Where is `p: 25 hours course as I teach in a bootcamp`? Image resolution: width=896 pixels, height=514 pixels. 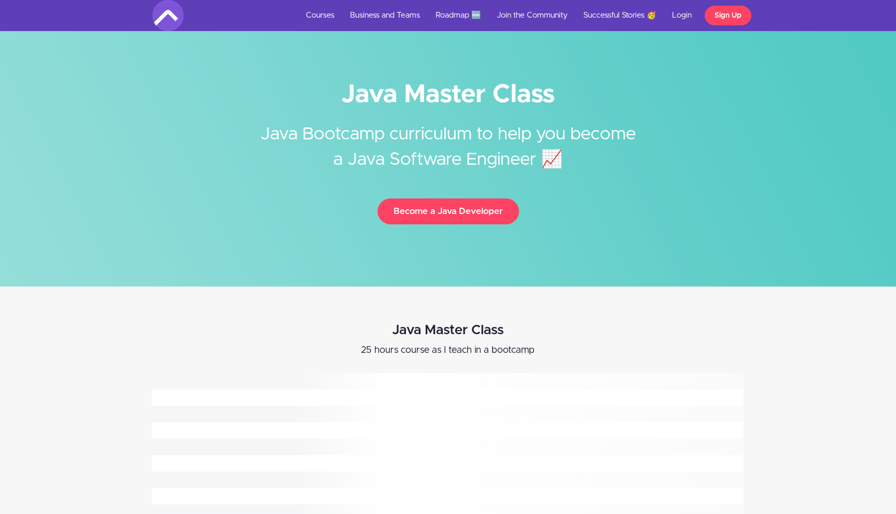 p: 25 hours course as I teach in a bootcamp is located at coordinates (448, 351).